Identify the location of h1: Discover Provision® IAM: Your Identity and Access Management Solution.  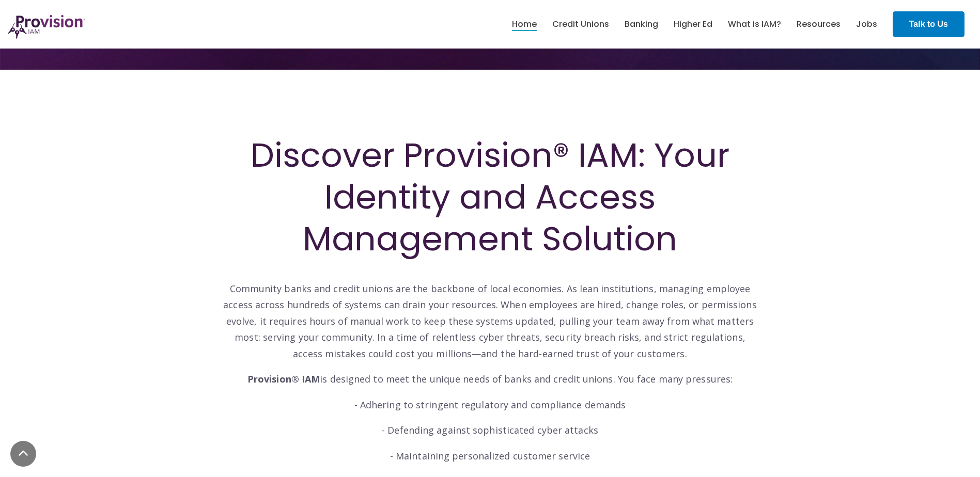
(490, 197).